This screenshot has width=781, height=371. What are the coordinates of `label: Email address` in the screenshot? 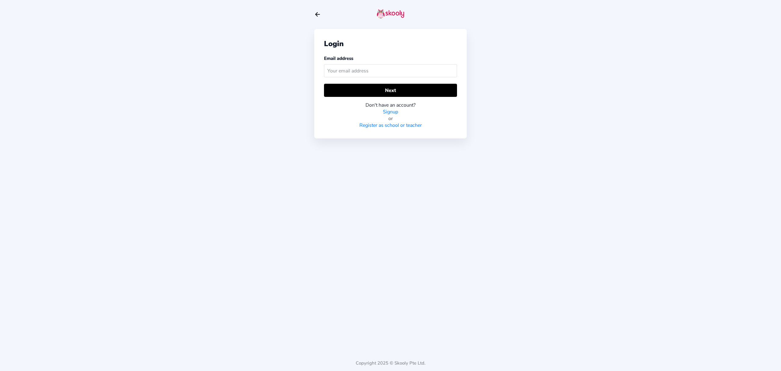 It's located at (339, 58).